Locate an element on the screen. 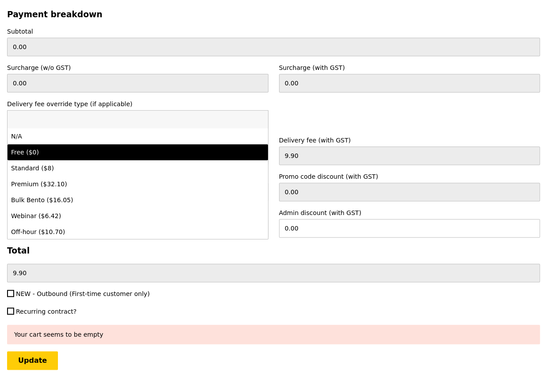  h3: Payment breakdown is located at coordinates (274, 14).